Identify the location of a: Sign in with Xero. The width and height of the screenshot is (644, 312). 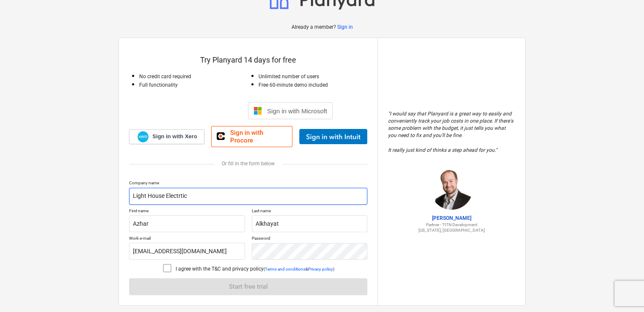
(167, 136).